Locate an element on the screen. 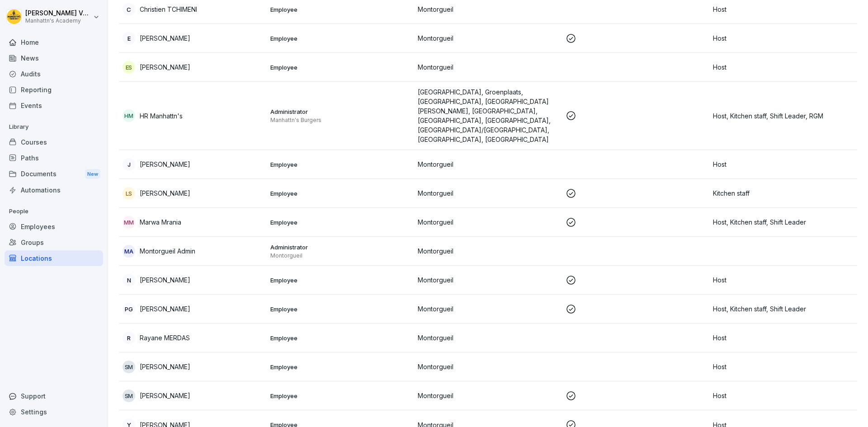 The height and width of the screenshot is (427, 868). p: Manhattn's Academy is located at coordinates (58, 21).